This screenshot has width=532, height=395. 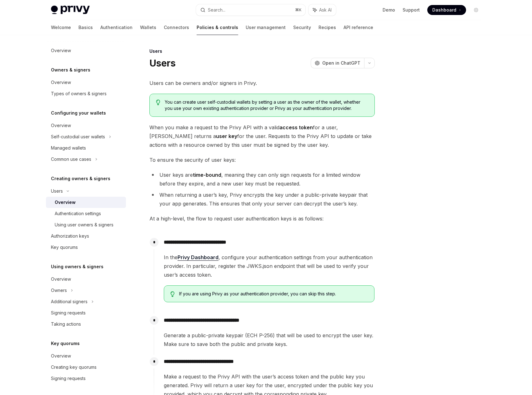 What do you see at coordinates (61, 27) in the screenshot?
I see `a: Welcome` at bounding box center [61, 27].